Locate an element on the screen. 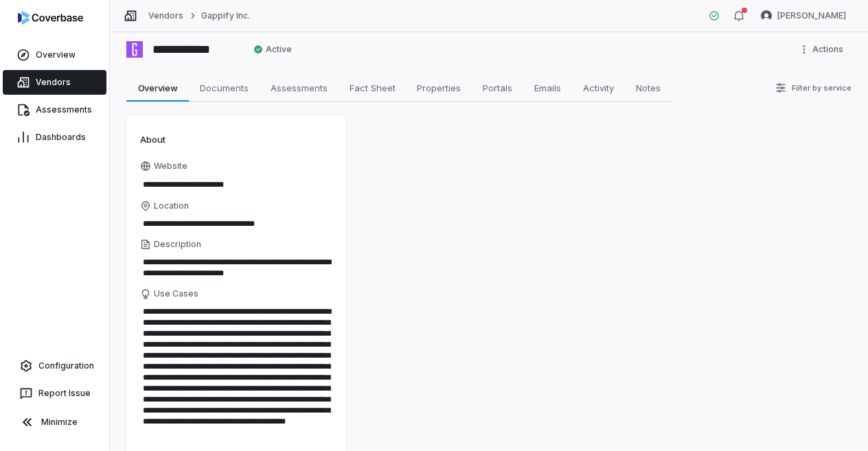 Image resolution: width=868 pixels, height=451 pixels. button: Minimize is located at coordinates (54, 422).